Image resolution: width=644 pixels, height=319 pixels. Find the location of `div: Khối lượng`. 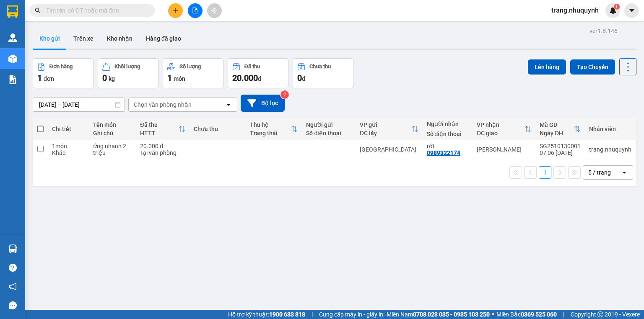

div: Khối lượng is located at coordinates (127, 67).